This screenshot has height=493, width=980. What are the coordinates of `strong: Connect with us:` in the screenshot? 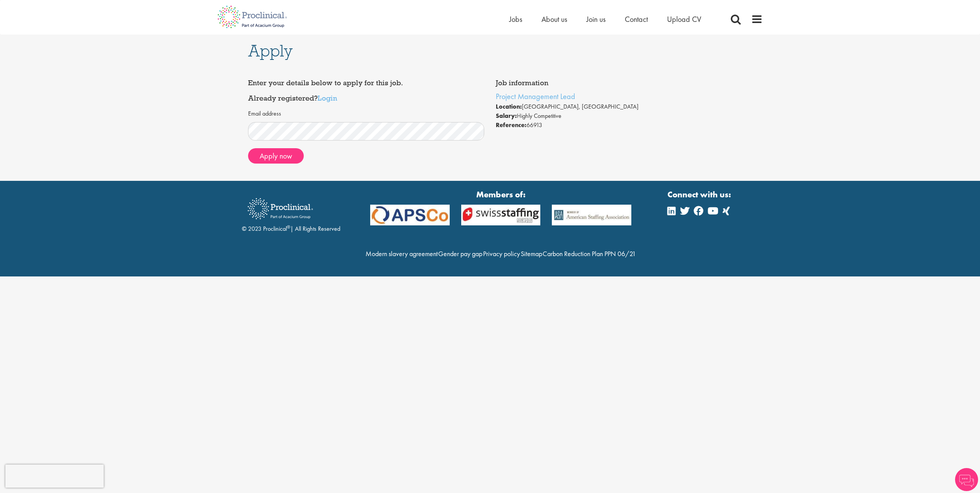 It's located at (700, 194).